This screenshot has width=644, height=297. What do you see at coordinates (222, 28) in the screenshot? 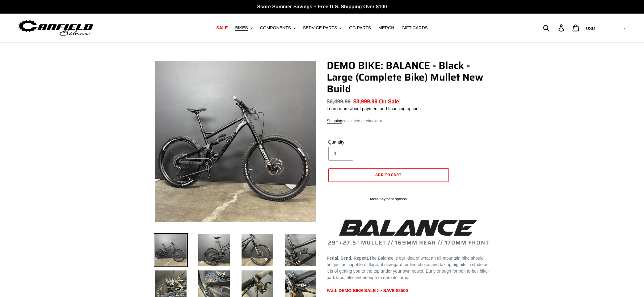
I see `span: SALE` at bounding box center [222, 28].